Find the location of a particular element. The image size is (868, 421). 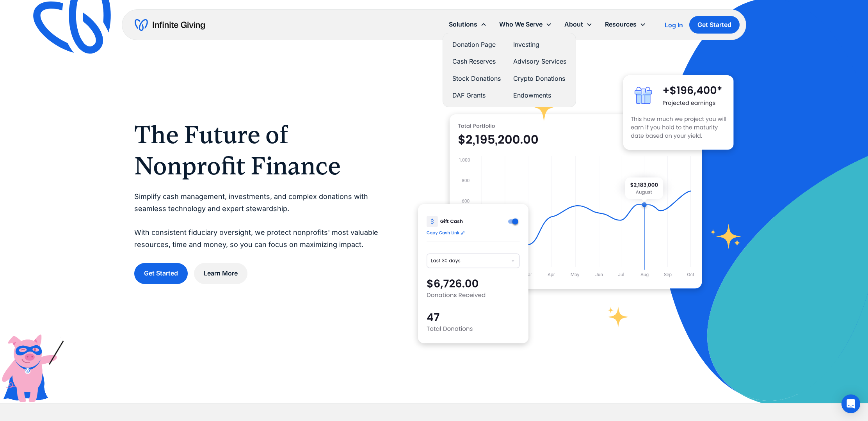

img: fundraising star is located at coordinates (726, 236).